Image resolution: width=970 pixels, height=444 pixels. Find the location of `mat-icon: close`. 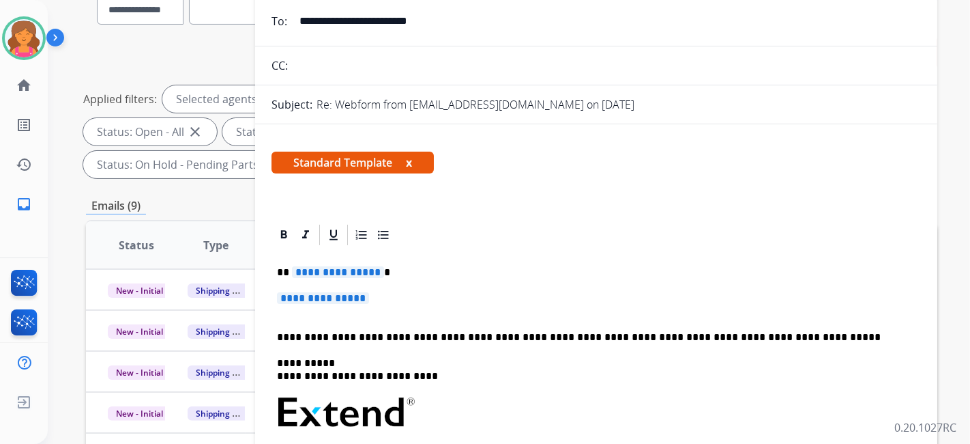

mat-icon: close is located at coordinates (195, 132).